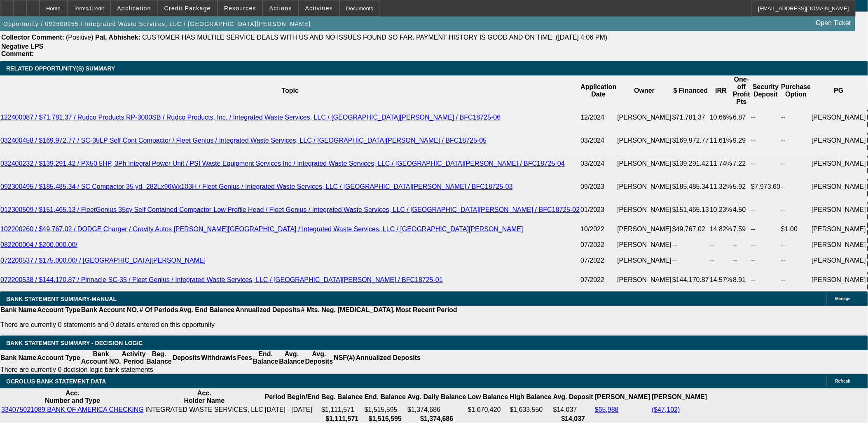  Describe the element at coordinates (436, 418) in the screenshot. I see `th: $1,374,686` at that location.